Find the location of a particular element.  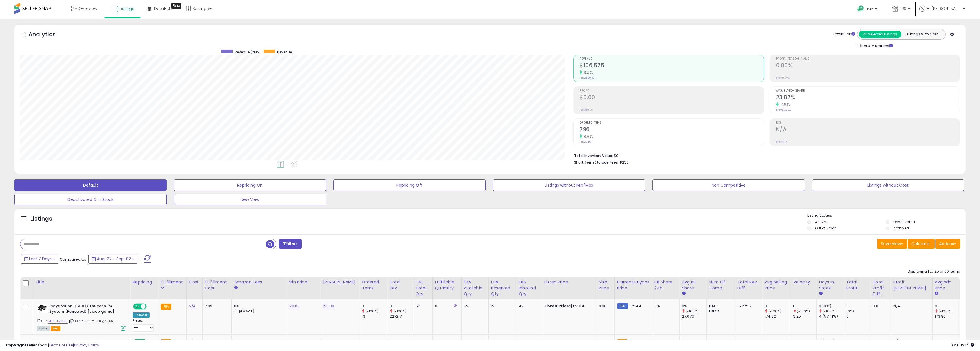

span: TRS is located at coordinates (903, 9).